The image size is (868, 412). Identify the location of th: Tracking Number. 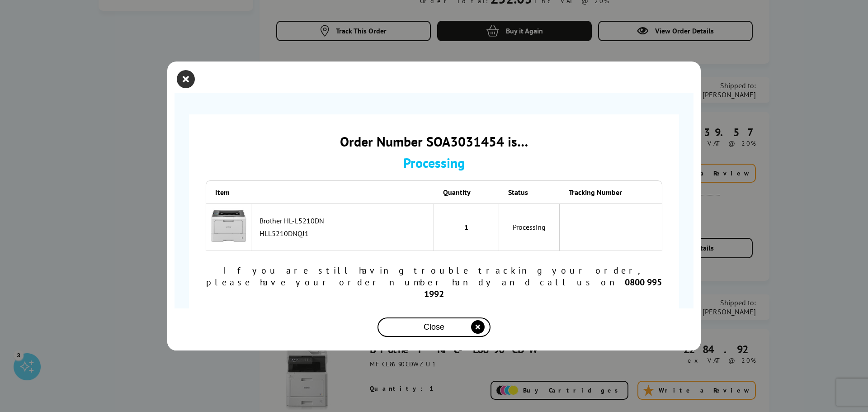
(611, 191).